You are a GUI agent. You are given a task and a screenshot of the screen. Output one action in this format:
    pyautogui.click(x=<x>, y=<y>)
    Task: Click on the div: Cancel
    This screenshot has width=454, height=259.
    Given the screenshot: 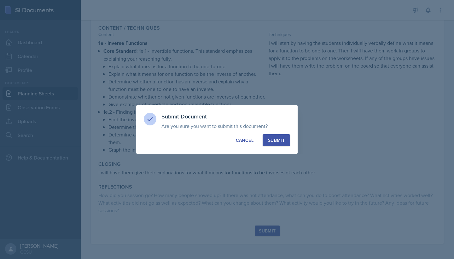 What is the action you would take?
    pyautogui.click(x=245, y=140)
    